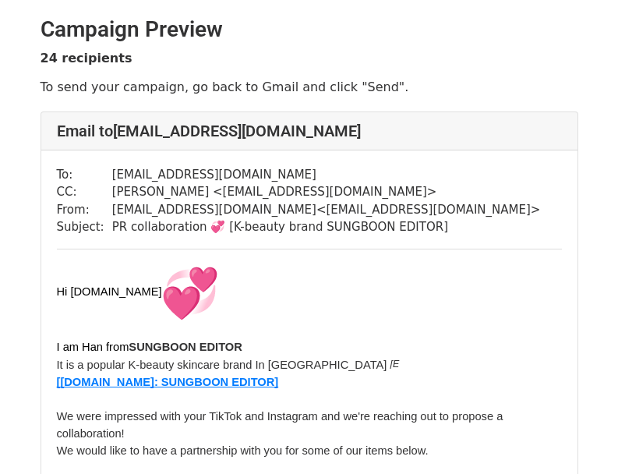 The width and height of the screenshot is (618, 474). Describe the element at coordinates (84, 227) in the screenshot. I see `td: Subject:` at that location.